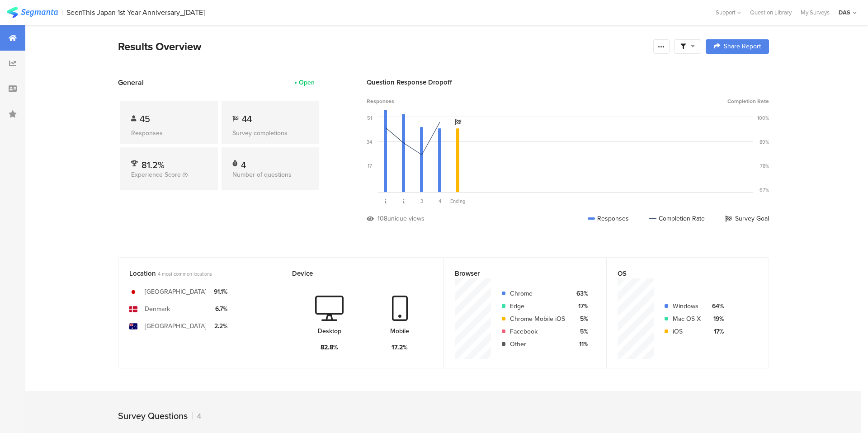 The image size is (868, 433). What do you see at coordinates (406, 218) in the screenshot?
I see `div: unique views` at bounding box center [406, 218].